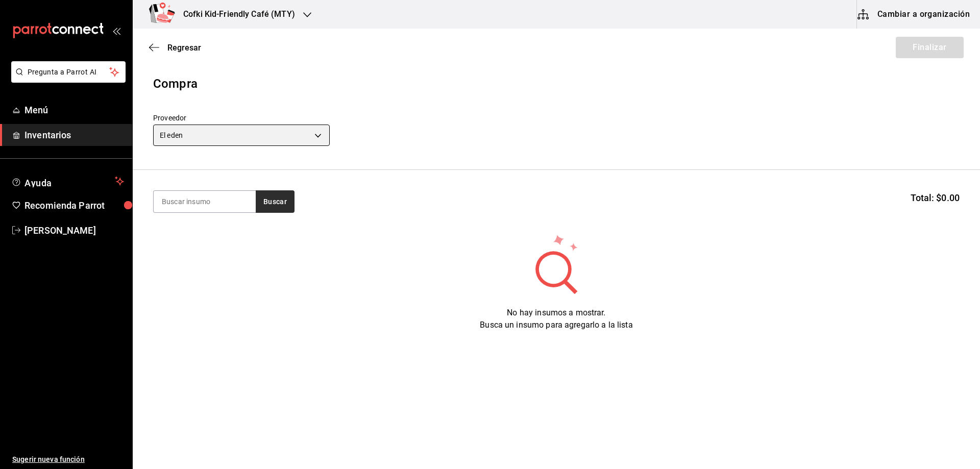  I want to click on button: open_drawer_menu, so click(116, 31).